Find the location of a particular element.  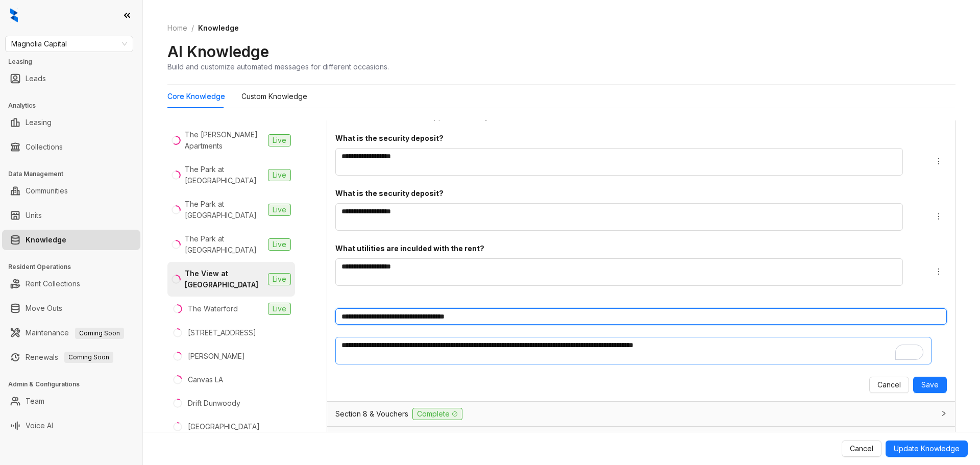

span: Save is located at coordinates (931, 385).